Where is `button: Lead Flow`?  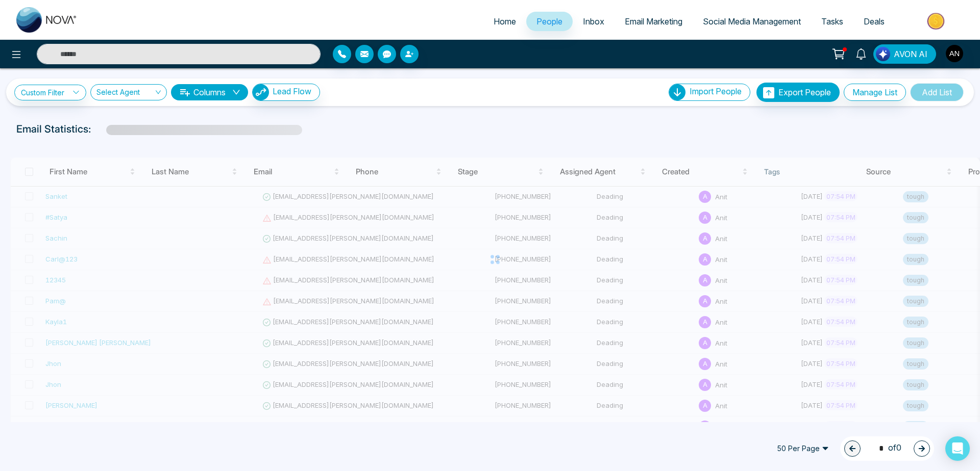
button: Lead Flow is located at coordinates (285, 92).